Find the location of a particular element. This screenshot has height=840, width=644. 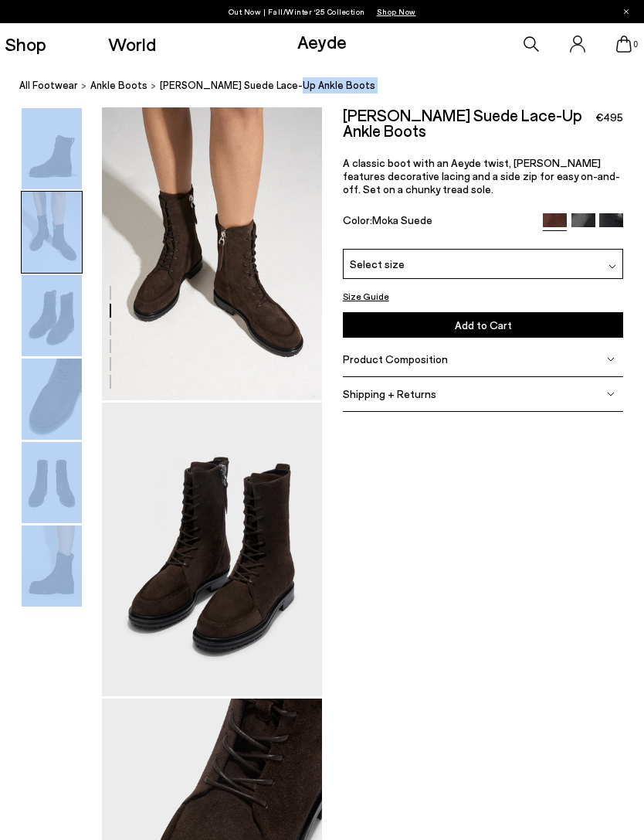

p: Out Now | Fall/Winter ‘25 Collection is located at coordinates (322, 11).